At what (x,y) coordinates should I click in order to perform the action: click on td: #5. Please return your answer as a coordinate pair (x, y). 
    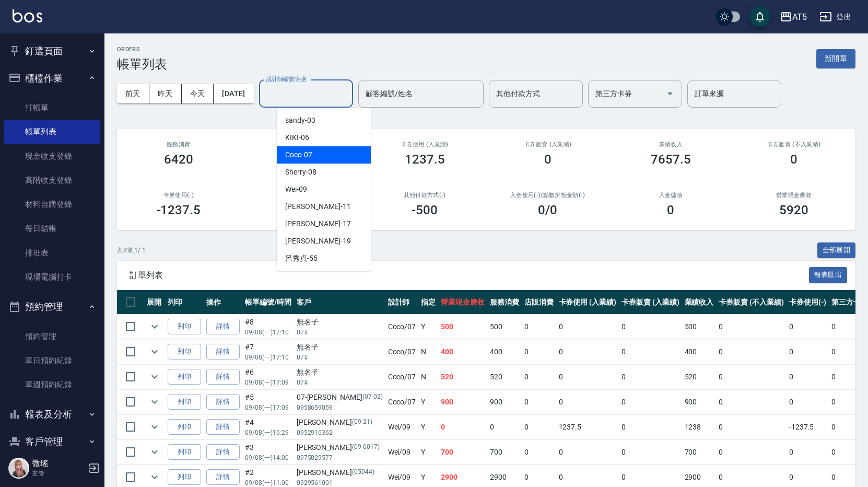
    Looking at the image, I should click on (268, 402).